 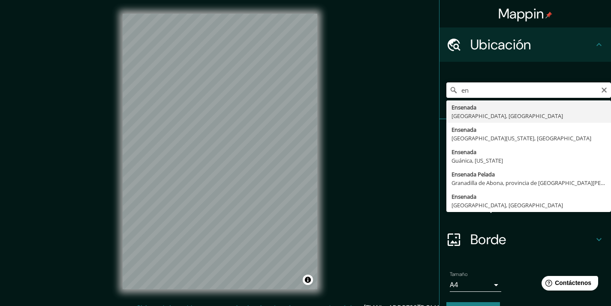 I want to click on div: Ubicación, so click(x=525, y=45).